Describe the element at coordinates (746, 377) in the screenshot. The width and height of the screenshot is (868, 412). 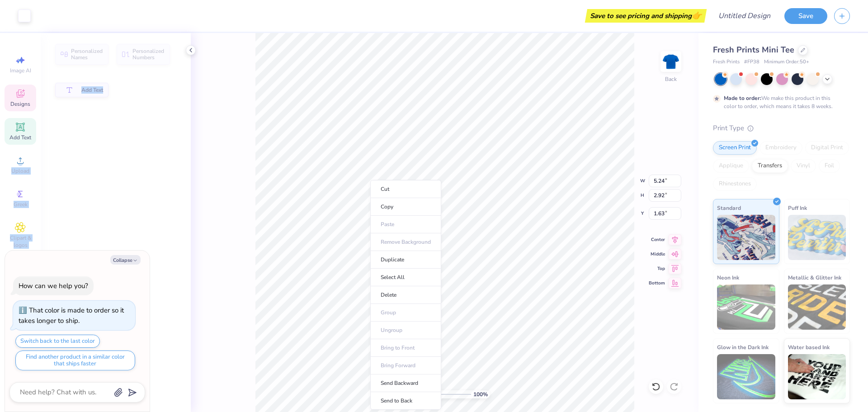
I see `img: Glow in the Dark Ink` at that location.